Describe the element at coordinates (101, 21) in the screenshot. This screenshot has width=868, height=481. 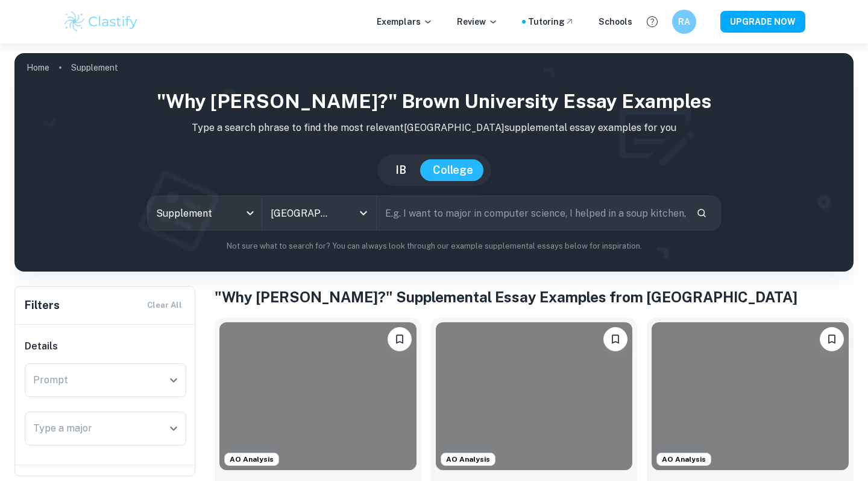
I see `img: Clastify logo` at that location.